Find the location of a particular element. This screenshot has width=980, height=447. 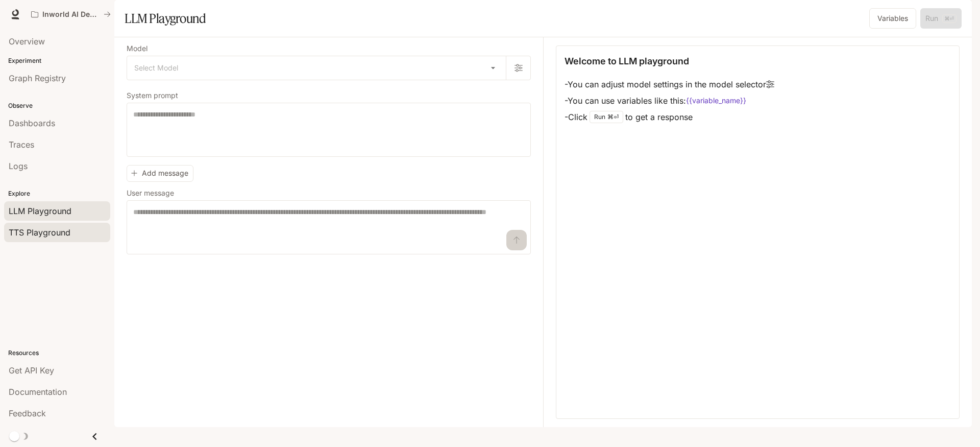

button: Add message is located at coordinates (160, 173).